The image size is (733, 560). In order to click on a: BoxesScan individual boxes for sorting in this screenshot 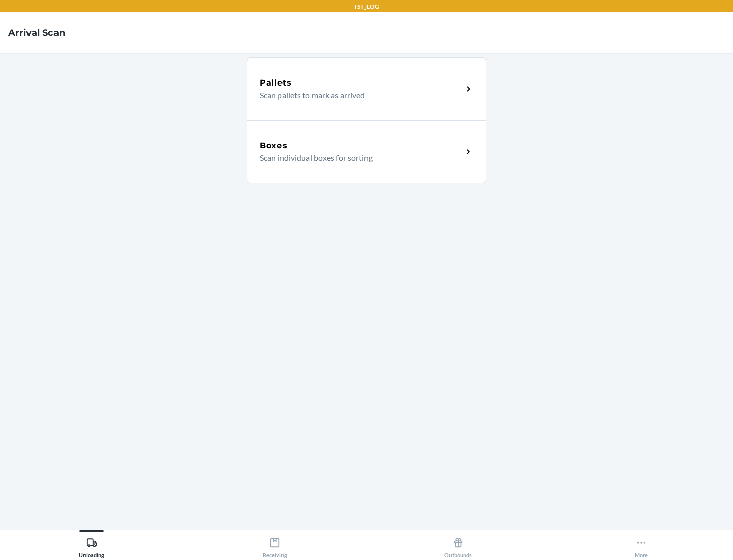, I will do `click(366, 152)`.